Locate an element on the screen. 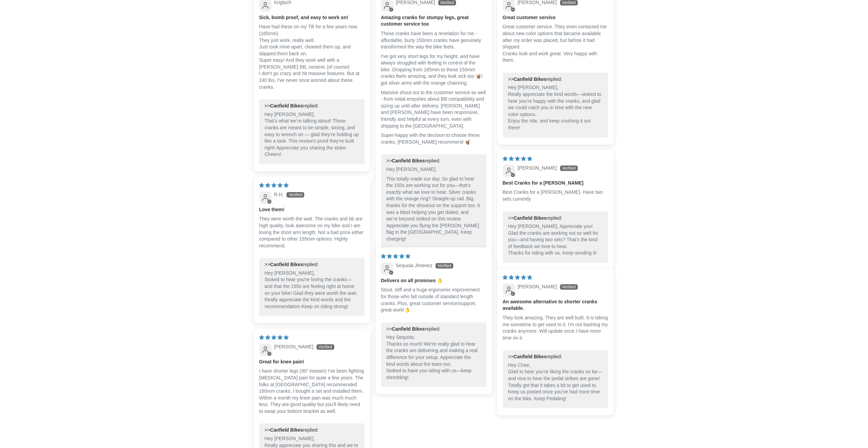 This screenshot has width=868, height=448. p: Hey Chee, Glad to hear you’re liking the cranks so far—and nice to hear the pedal strikes are gon... is located at coordinates (556, 382).